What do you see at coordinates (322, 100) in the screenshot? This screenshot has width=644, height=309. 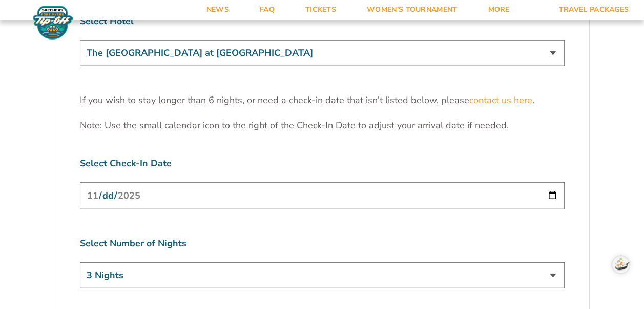 I see `p: If you wish to stay longer than 6 nights, or need a check-in date that isn’t listed below, please .` at bounding box center [322, 100].